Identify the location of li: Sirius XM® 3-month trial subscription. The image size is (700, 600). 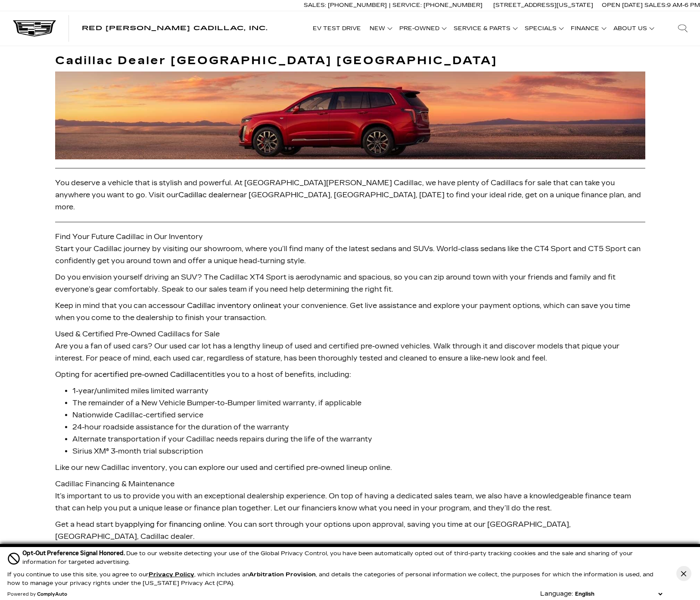
(359, 451).